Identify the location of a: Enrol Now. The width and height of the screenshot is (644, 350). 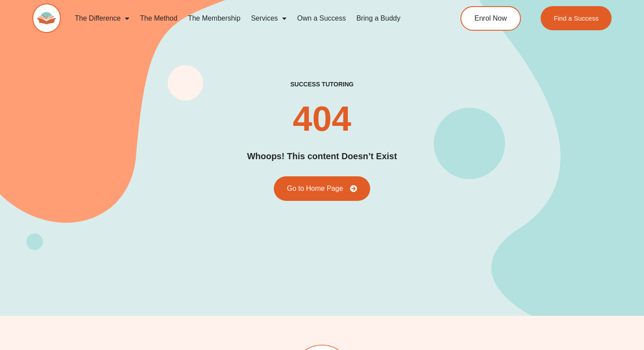
(491, 18).